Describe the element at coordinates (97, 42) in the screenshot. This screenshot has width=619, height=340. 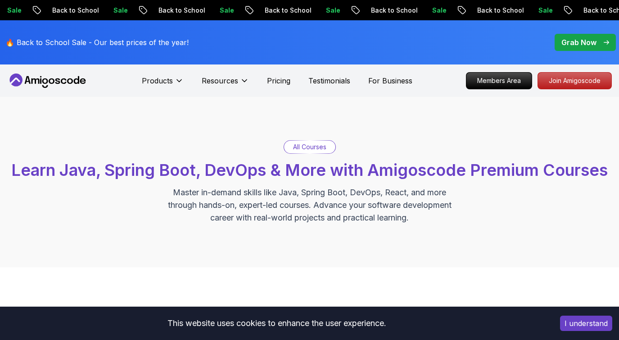
I see `p: 🔥 Back to School Sale - Our best prices of the year!` at that location.